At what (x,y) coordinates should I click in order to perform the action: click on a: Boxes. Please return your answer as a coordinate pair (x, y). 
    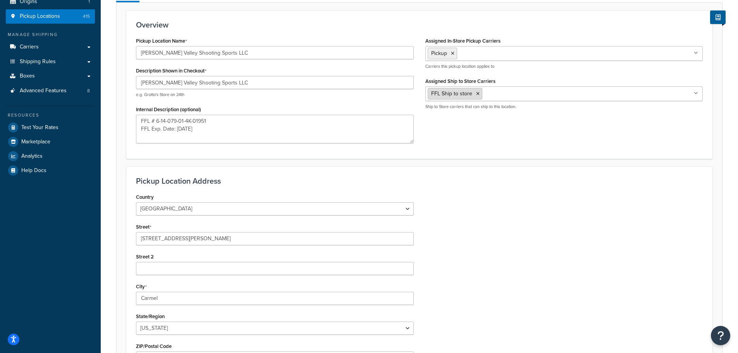
    Looking at the image, I should click on (50, 76).